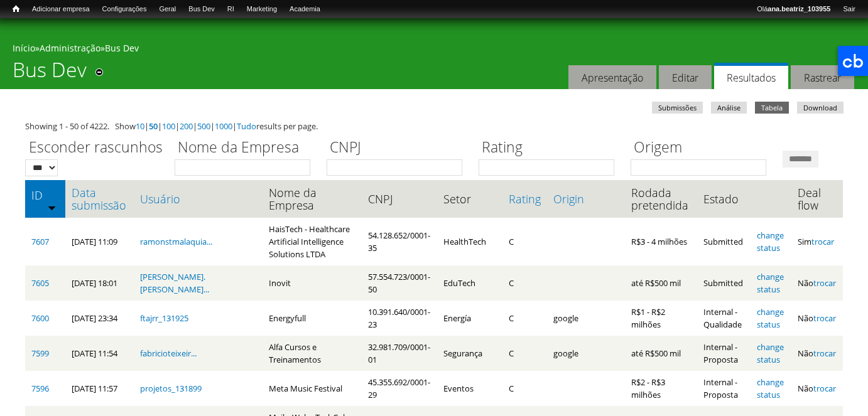 Image resolution: width=868 pixels, height=416 pixels. I want to click on td: HealthTech, so click(469, 241).